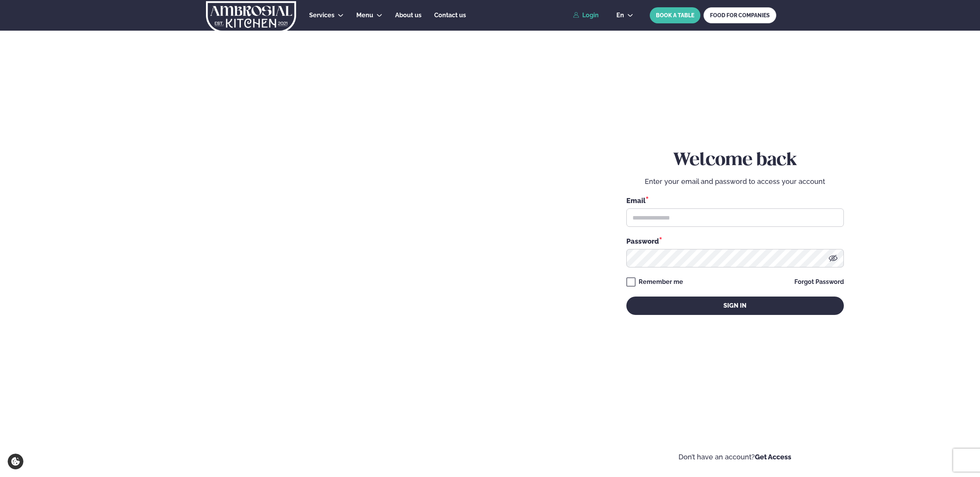 This screenshot has height=477, width=980. What do you see at coordinates (586, 15) in the screenshot?
I see `a: Login` at bounding box center [586, 15].